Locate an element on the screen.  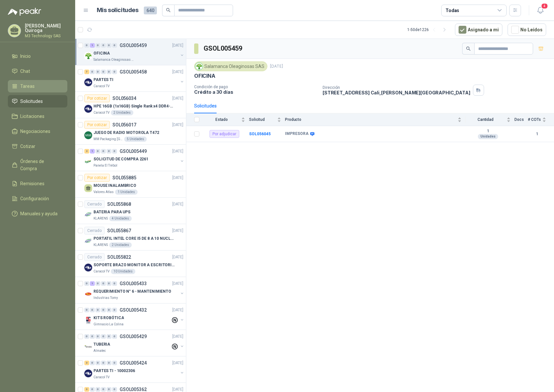
div: Por cotizar is located at coordinates (97, 125).